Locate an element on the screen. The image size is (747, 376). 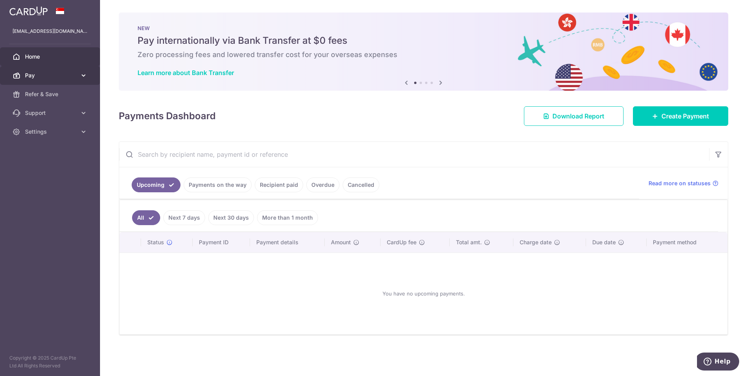
img: CardUp is located at coordinates (29, 11).